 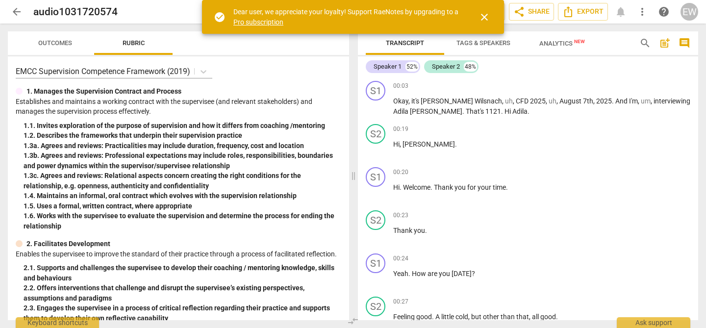 I want to click on span: August, so click(x=571, y=101).